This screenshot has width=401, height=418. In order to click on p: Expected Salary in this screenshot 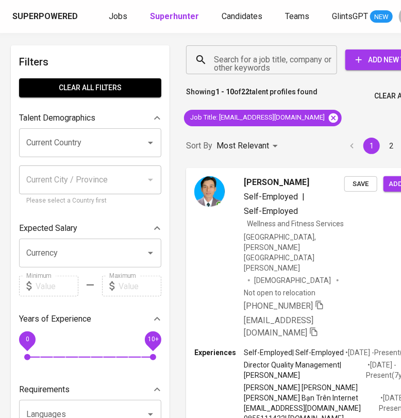, I will do `click(48, 228)`.